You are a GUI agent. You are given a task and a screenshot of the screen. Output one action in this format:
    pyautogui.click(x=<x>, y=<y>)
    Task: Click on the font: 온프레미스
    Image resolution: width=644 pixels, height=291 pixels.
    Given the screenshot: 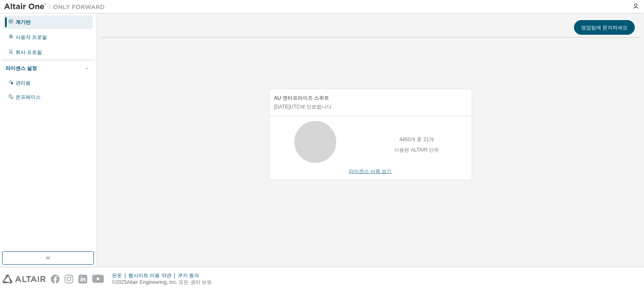 What is the action you would take?
    pyautogui.click(x=28, y=97)
    